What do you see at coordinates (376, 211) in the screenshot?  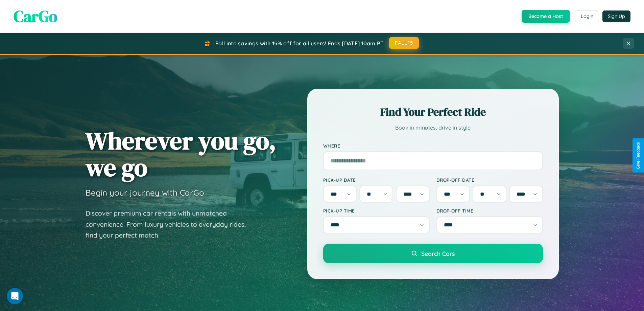 I see `label: Pick-up Time` at bounding box center [376, 211].